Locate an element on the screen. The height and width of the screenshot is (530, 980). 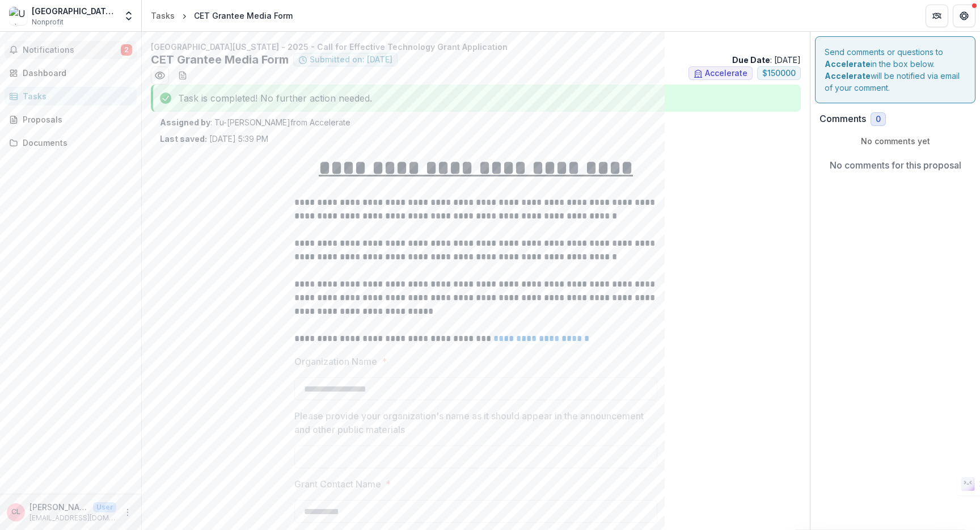
p: Please provide your organization's name as it should appear in the announcement and other public ... is located at coordinates (472, 422).